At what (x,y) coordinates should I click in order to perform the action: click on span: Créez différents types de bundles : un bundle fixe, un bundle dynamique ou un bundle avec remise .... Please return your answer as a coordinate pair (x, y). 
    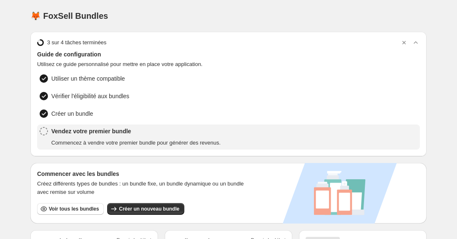
    Looking at the image, I should click on (146, 188).